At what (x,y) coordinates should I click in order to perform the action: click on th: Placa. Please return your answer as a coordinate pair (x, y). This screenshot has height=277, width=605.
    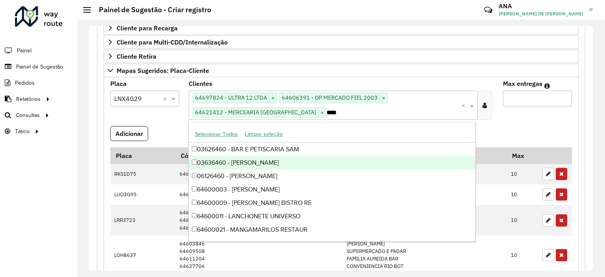
    Looking at the image, I should click on (143, 156).